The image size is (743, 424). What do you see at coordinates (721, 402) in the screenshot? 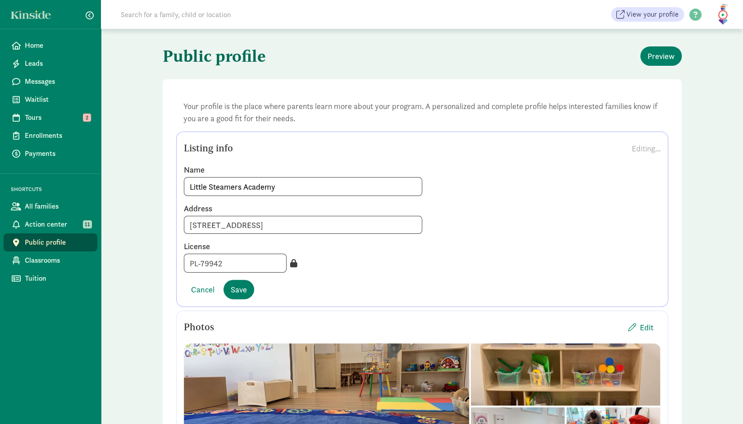
I see `div: Chat Widget` at bounding box center [721, 402].